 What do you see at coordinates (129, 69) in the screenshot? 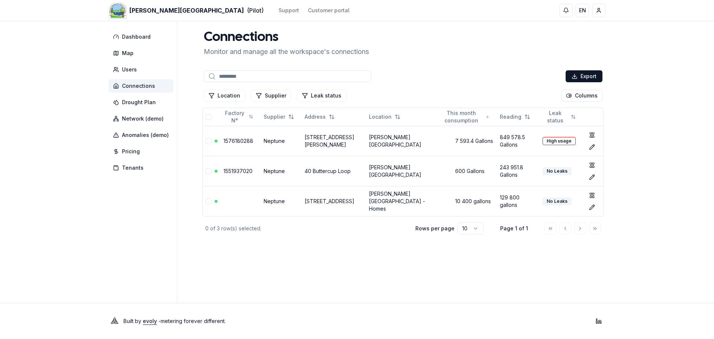
I see `span: Users` at bounding box center [129, 69].